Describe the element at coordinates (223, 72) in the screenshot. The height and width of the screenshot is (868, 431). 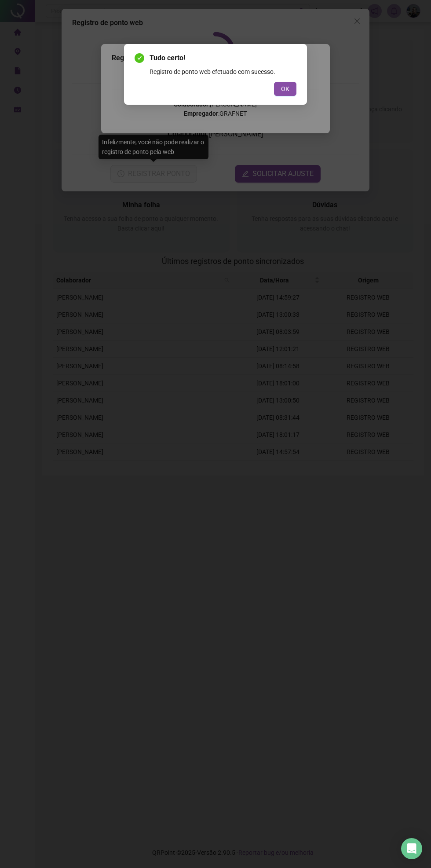
I see `div: Registro de ponto web efetuado com sucesso.` at that location.